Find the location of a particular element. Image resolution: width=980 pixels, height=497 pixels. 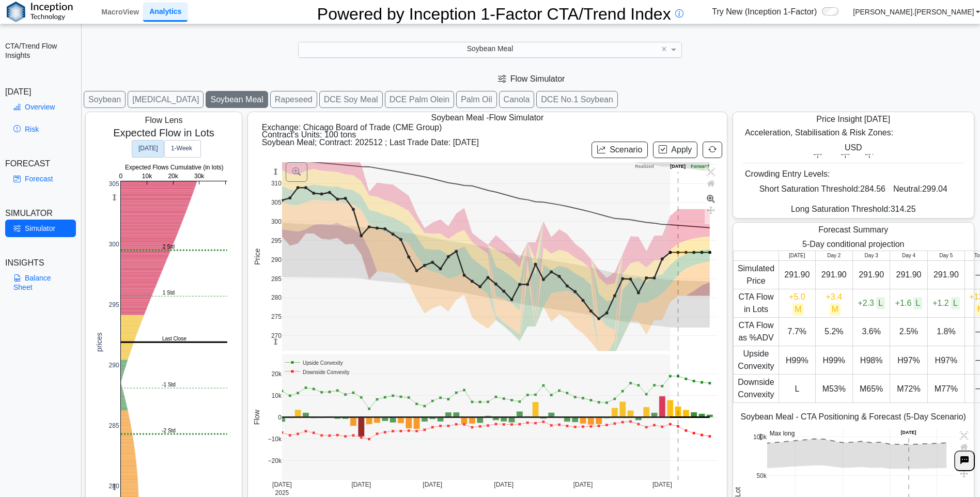

button: Rapeseed is located at coordinates (293, 99).